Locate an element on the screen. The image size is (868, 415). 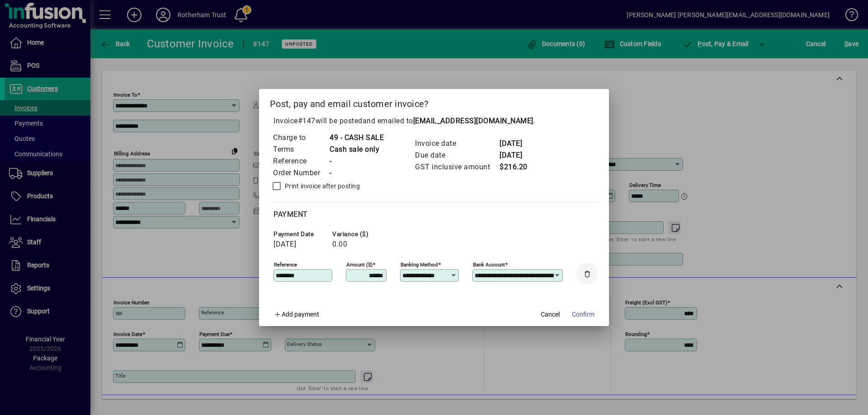
span: Cancel is located at coordinates (550, 315).